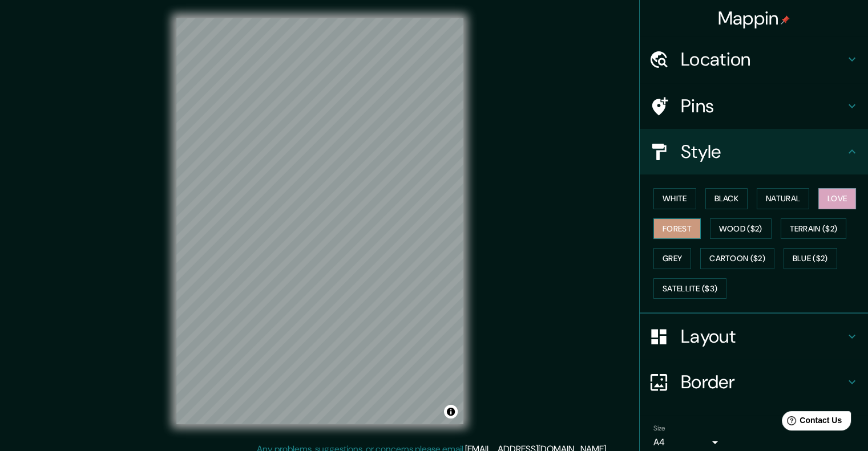 The image size is (868, 451). I want to click on button: Forest, so click(677, 229).